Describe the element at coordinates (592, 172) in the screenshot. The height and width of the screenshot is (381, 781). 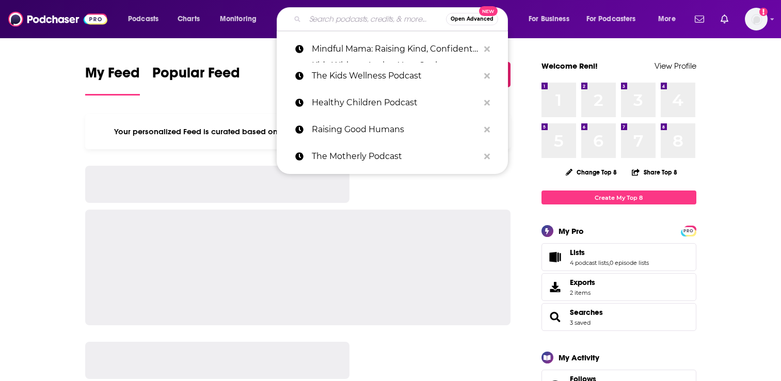
I see `button: Change Top 8` at that location.